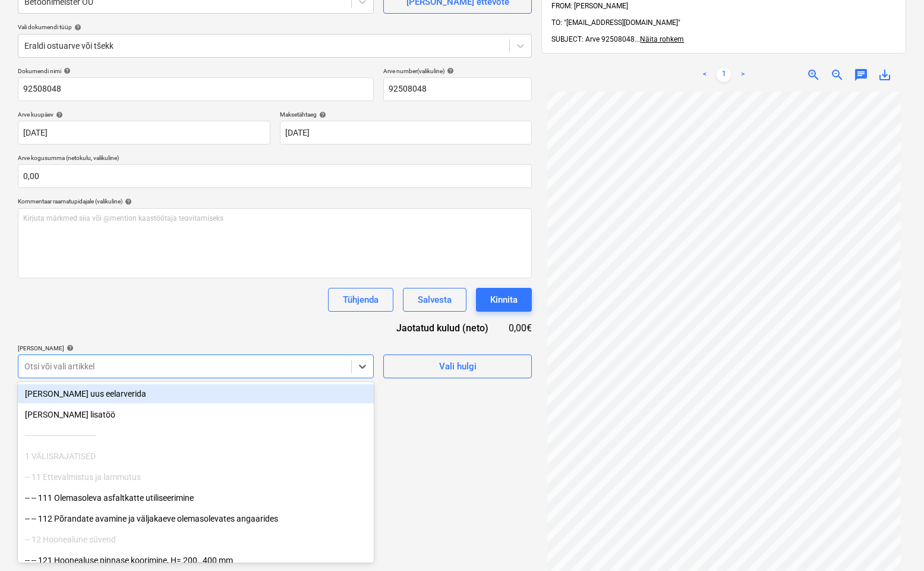  Describe the element at coordinates (704, 75) in the screenshot. I see `a: Previous page` at that location.